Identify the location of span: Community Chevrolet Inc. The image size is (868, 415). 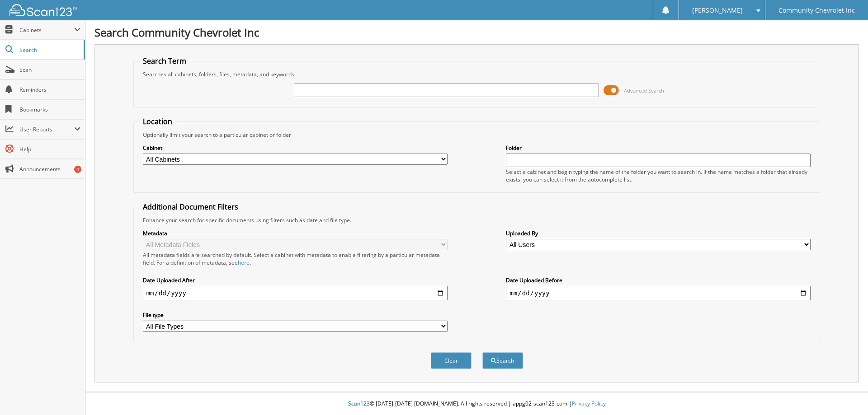
(816, 10).